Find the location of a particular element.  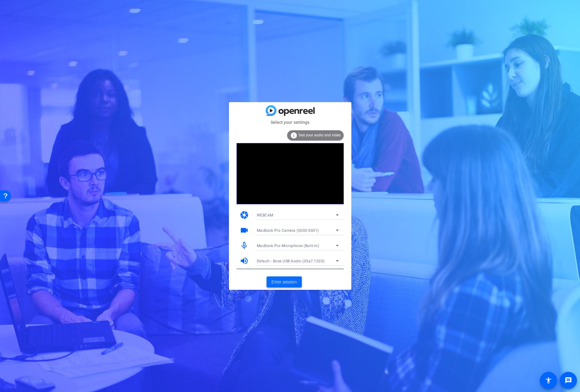

span: Default - Bose USB Audio (05a7:1020) is located at coordinates (291, 261).